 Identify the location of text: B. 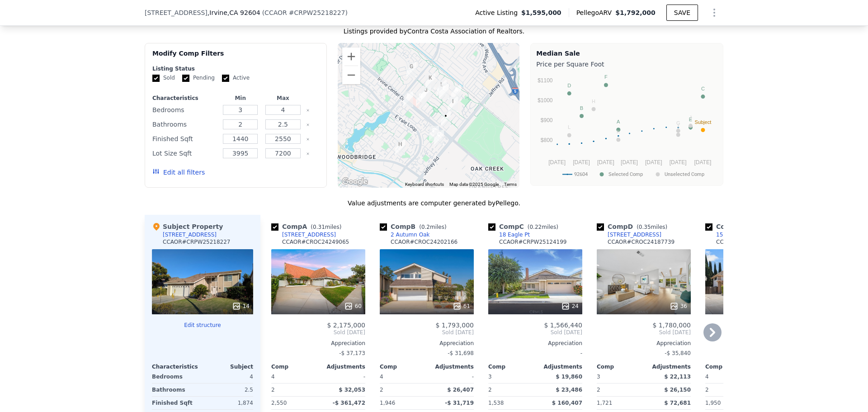
(582, 108).